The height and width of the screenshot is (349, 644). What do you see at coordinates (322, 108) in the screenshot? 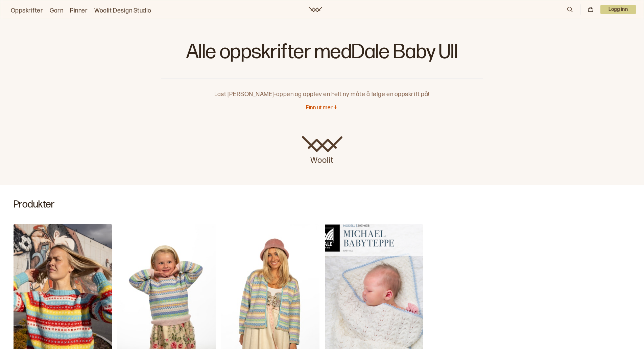
I see `button: Finn ut mer` at bounding box center [322, 108].